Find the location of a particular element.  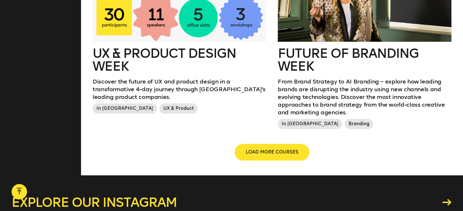

button: LOAD MORE COURSES is located at coordinates (272, 152).